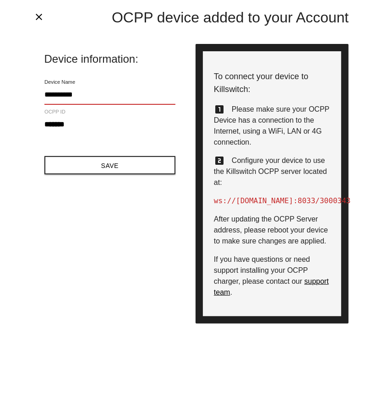  Describe the element at coordinates (272, 126) in the screenshot. I see `span: Please make sure your OCPP Device has a connection to the Internet, using a WiFi, LAN or 4G conne...` at that location.